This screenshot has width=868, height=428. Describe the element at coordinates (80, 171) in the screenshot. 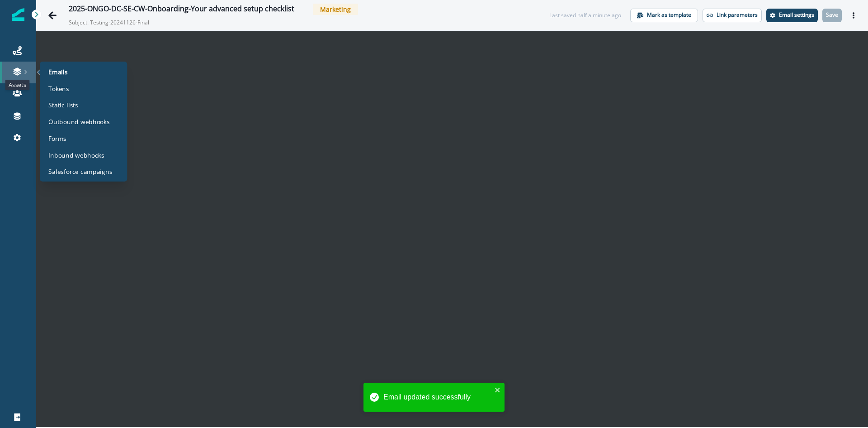

I see `p: Salesforce campaigns` at that location.